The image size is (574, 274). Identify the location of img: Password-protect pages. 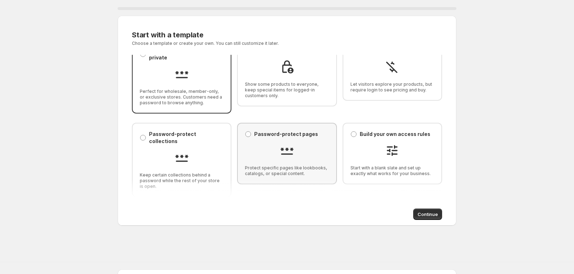
(287, 151).